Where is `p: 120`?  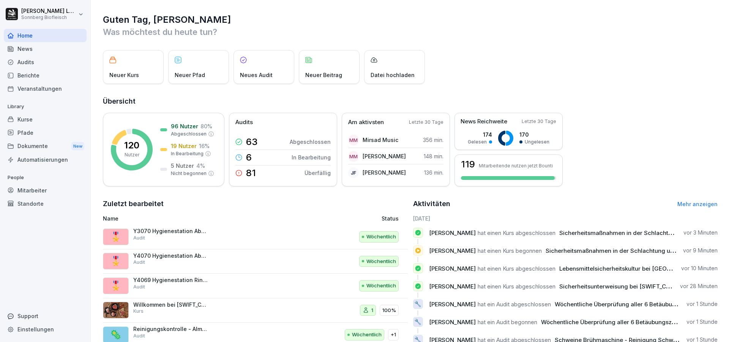 p: 120 is located at coordinates (132, 145).